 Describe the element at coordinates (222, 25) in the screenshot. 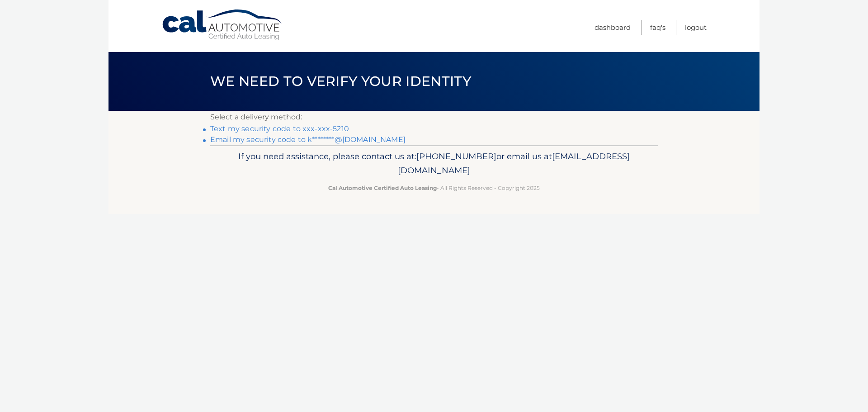

I see `a: Cal Automotive` at that location.